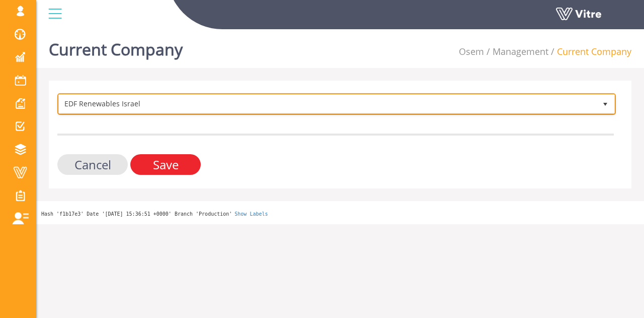  Describe the element at coordinates (517, 52) in the screenshot. I see `li: Management` at that location.